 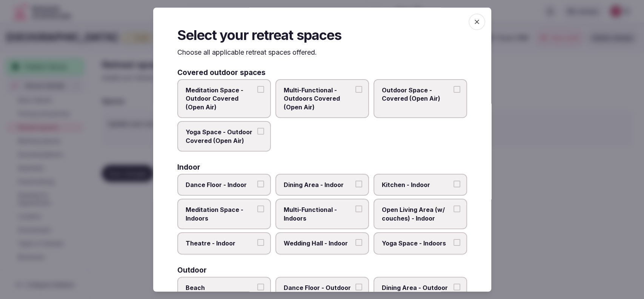 I want to click on button: Yoga Space - Outdoor Covered (Open Air), so click(x=261, y=131).